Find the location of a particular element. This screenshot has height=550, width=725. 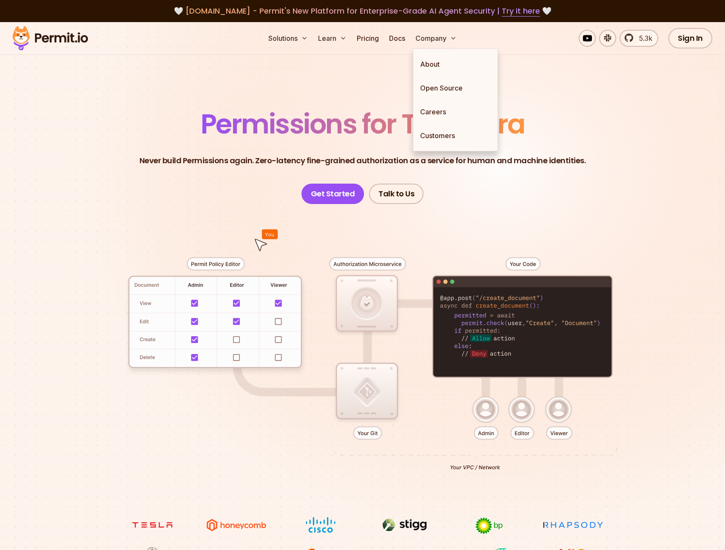

a: Docs is located at coordinates (397, 38).